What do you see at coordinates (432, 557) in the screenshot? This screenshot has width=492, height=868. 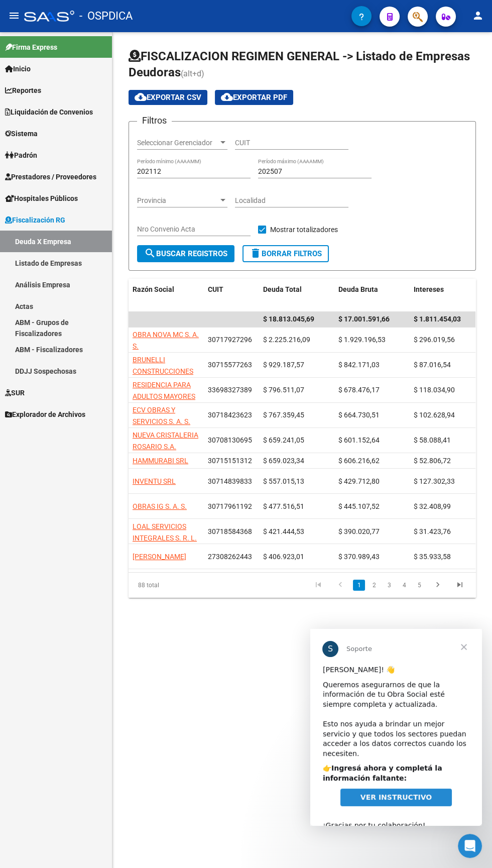 I see `span: $ 35.933,58` at bounding box center [432, 557].